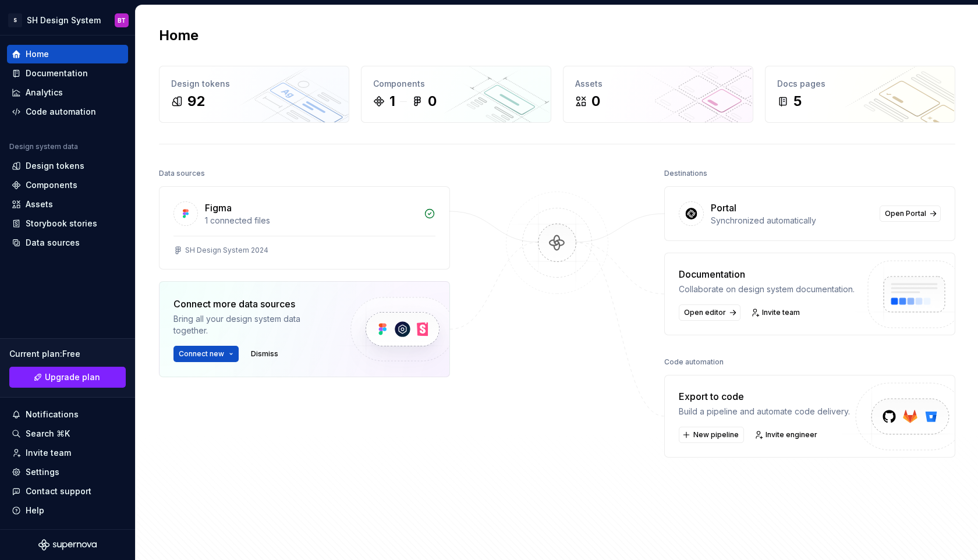 The height and width of the screenshot is (560, 978). I want to click on div: Settings, so click(43, 472).